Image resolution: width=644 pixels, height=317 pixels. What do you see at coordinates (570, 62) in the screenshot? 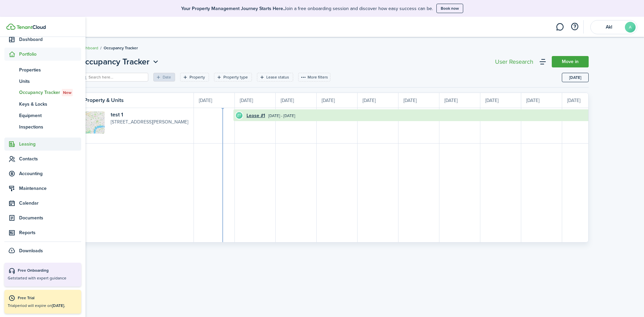
I see `a: Move in` at bounding box center [570, 62].